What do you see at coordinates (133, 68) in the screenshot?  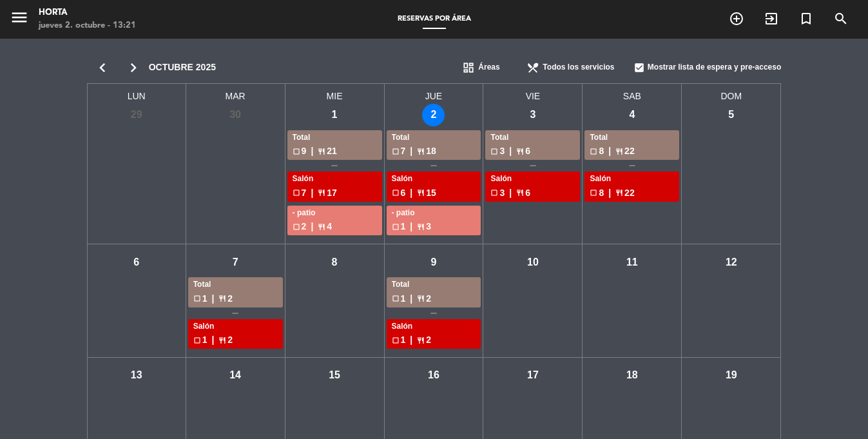 I see `i: chevron_right` at bounding box center [133, 68].